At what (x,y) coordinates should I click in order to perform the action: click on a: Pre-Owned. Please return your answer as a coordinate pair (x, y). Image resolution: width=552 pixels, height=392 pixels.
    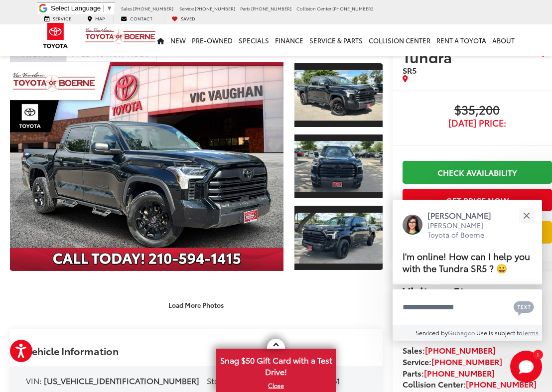
    Looking at the image, I should click on (212, 40).